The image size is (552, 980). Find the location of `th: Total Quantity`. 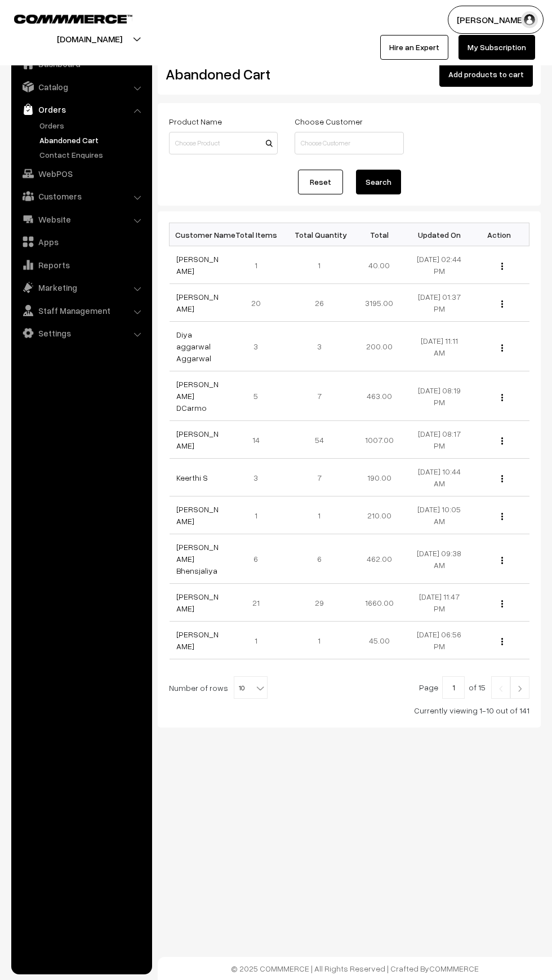

th: Total Quantity is located at coordinates (319, 234).